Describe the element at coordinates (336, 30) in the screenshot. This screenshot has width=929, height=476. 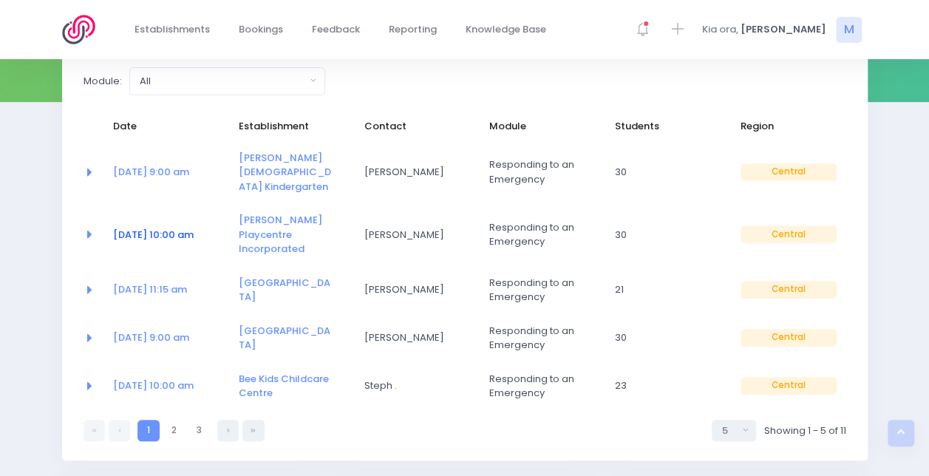
I see `a: Feedback` at that location.